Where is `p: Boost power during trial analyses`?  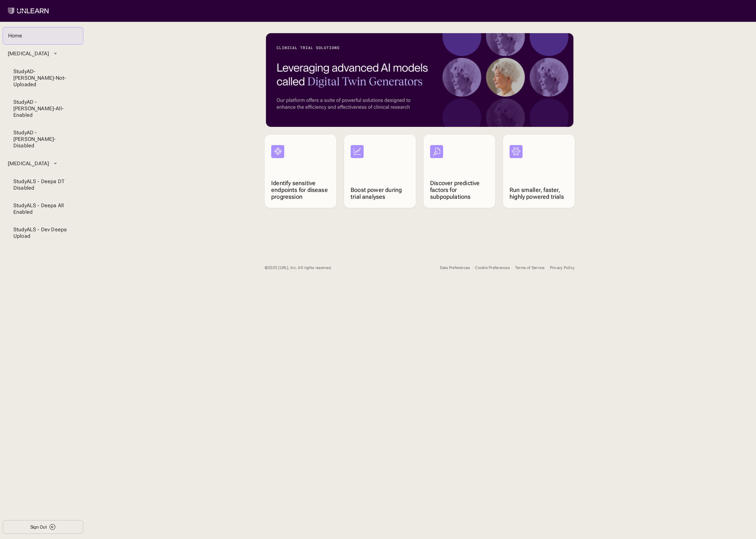
p: Boost power during trial analyses is located at coordinates (379, 193).